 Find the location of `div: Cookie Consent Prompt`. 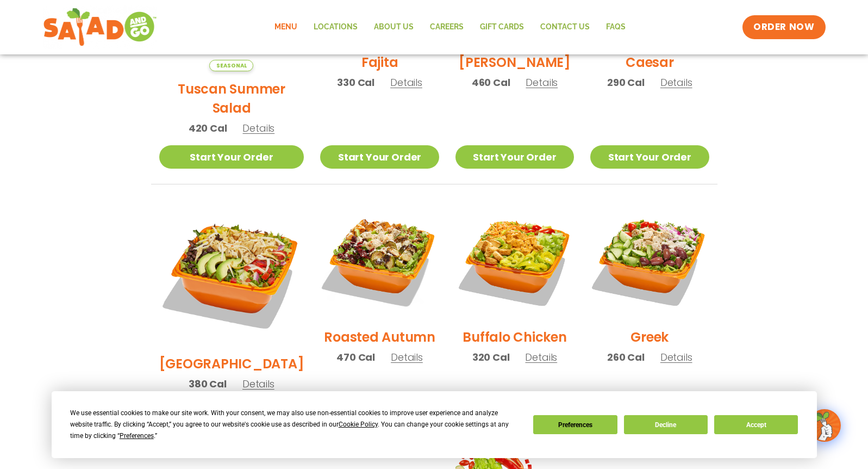

div: Cookie Consent Prompt is located at coordinates (434, 424).